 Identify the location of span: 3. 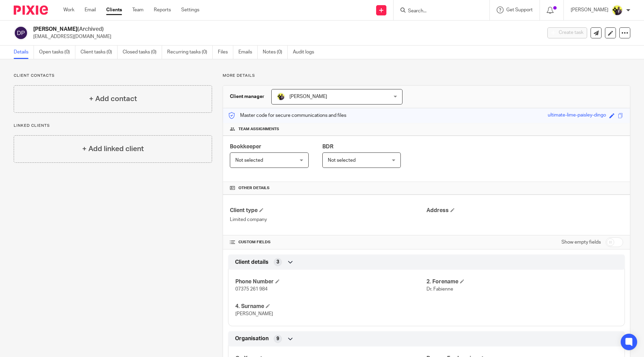
(278, 262).